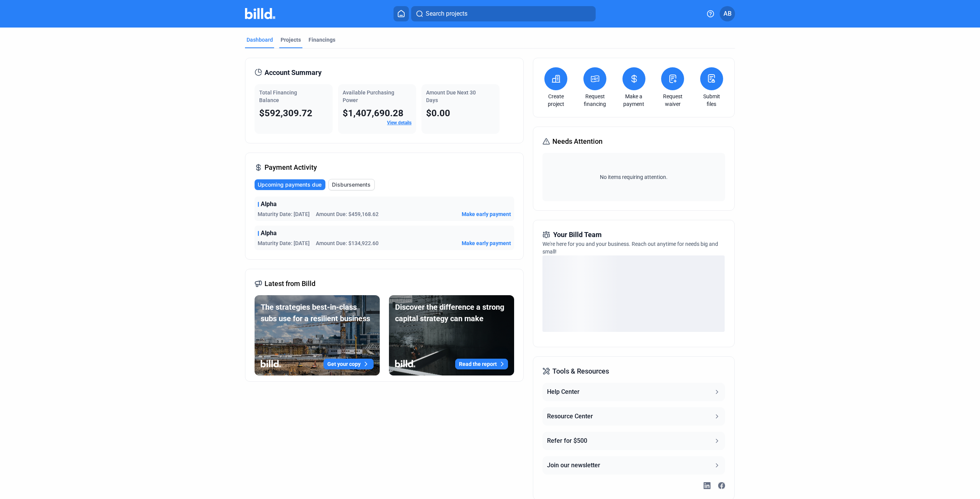 This screenshot has width=980, height=499. Describe the element at coordinates (291, 167) in the screenshot. I see `span: Payment Activity` at that location.